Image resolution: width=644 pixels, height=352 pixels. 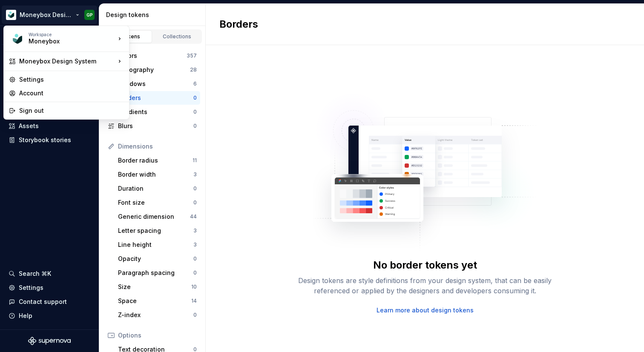 I want to click on div: Workspace, so click(x=72, y=34).